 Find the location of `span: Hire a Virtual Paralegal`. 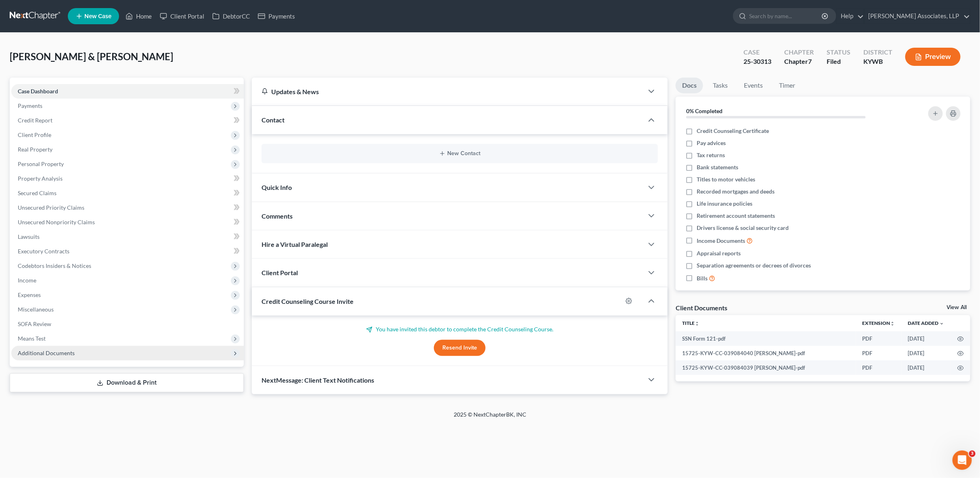

span: Hire a Virtual Paralegal is located at coordinates (295, 244).